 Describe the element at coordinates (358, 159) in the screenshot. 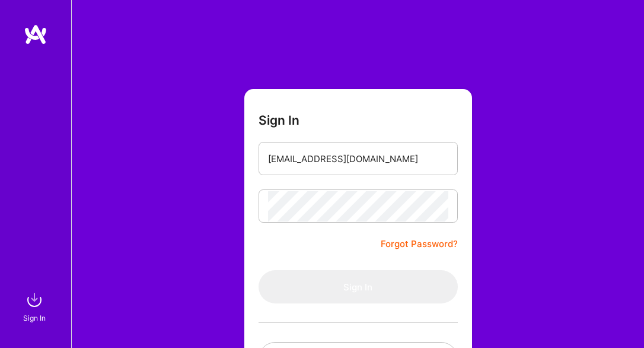

I see `input: Email...` at that location.